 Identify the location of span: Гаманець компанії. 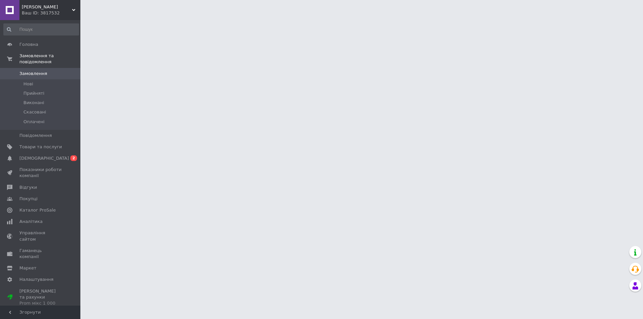
(41, 254).